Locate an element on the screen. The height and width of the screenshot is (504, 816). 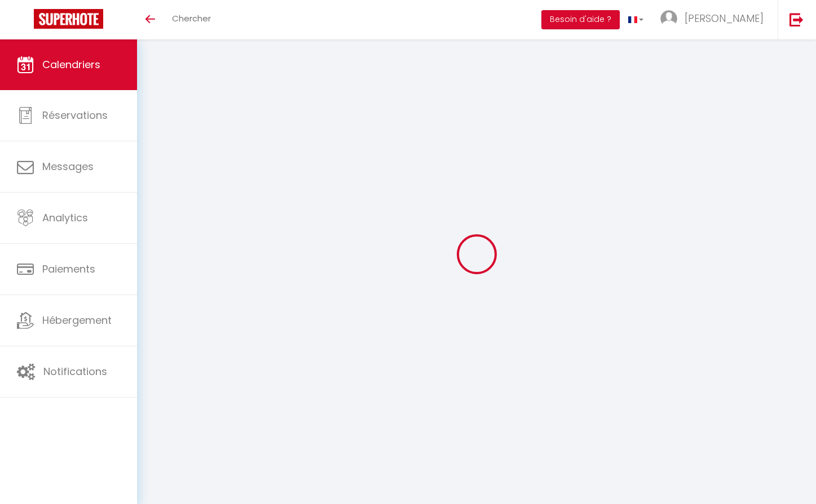
span: Chercher is located at coordinates (191, 18).